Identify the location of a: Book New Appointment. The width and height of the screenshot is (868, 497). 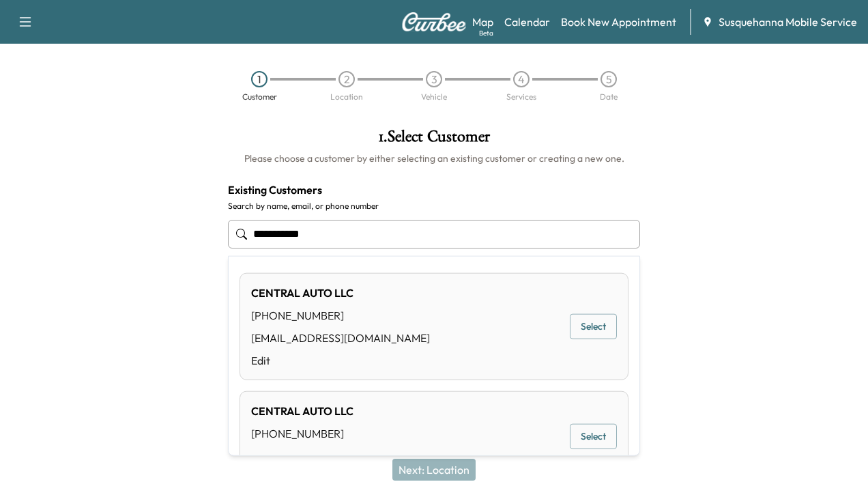
(618, 22).